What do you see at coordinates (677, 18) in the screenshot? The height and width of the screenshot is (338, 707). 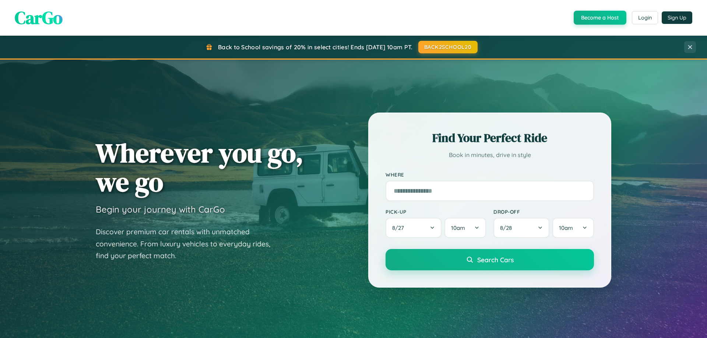 I see `button: Sign Up` at bounding box center [677, 18].